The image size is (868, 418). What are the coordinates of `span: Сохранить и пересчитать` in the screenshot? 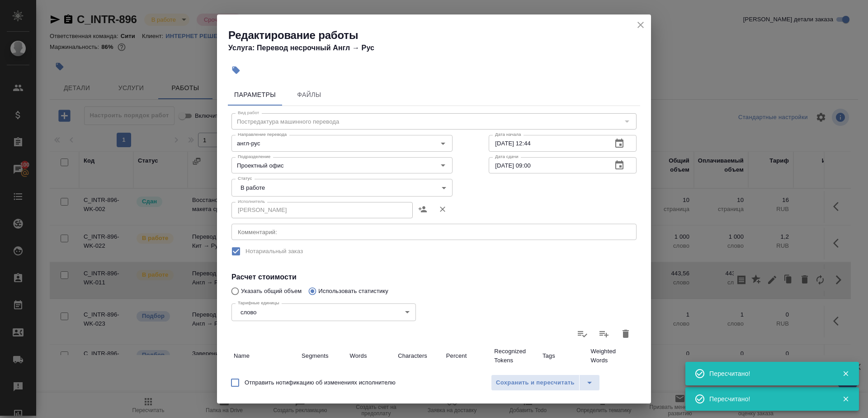 It's located at (535, 382).